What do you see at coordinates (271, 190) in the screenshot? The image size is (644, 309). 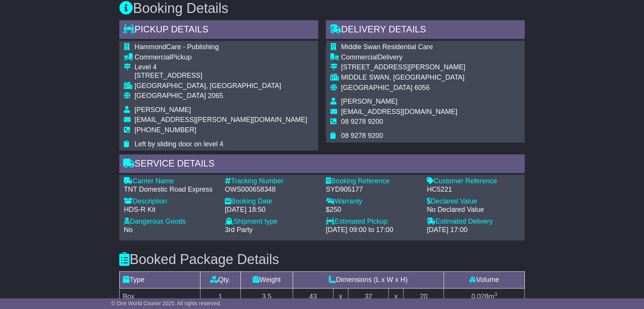 I see `div: OWS000658348` at bounding box center [271, 190].